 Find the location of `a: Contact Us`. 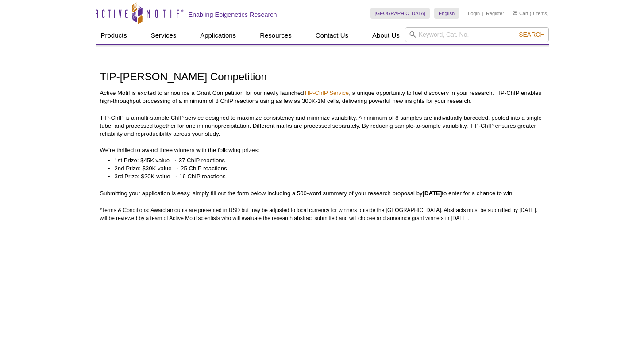

a: Contact Us is located at coordinates (332, 36).